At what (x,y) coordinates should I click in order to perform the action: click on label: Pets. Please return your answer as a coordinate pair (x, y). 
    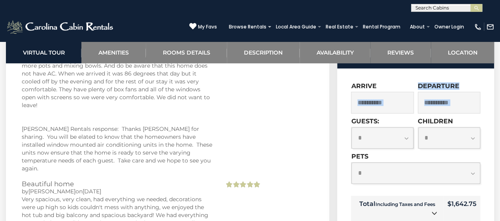
    Looking at the image, I should click on (359, 156).